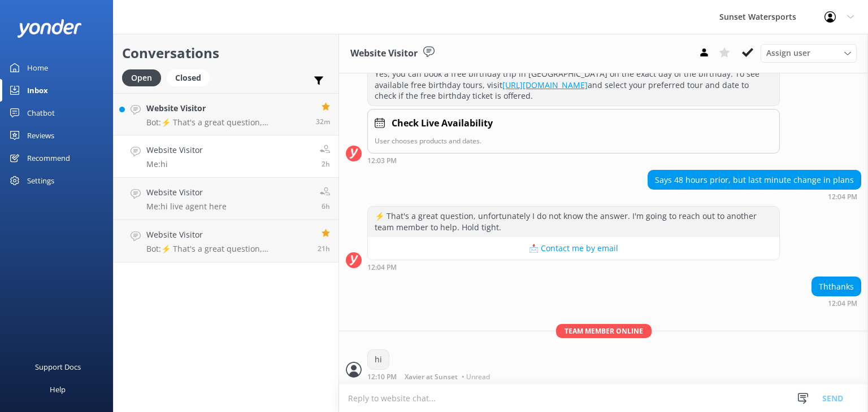 The image size is (868, 412). What do you see at coordinates (58, 367) in the screenshot?
I see `div: Support Docs` at bounding box center [58, 367].